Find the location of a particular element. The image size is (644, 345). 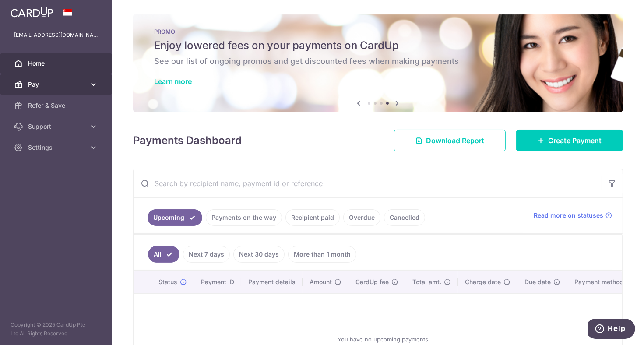

span: Due date is located at coordinates (537, 282).